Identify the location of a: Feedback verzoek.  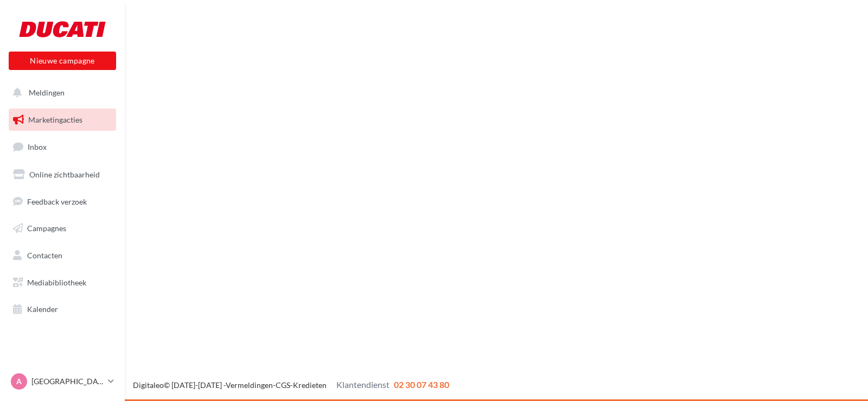
(62, 202).